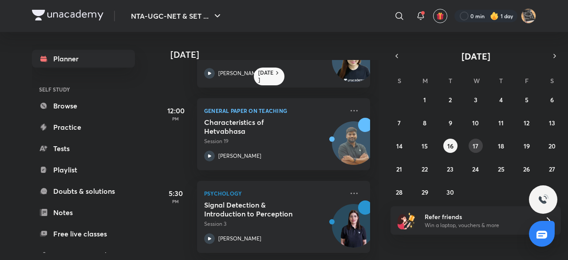 This screenshot has width=568, height=260. Describe the element at coordinates (450, 192) in the screenshot. I see `abbr: September 30, 2025` at that location.